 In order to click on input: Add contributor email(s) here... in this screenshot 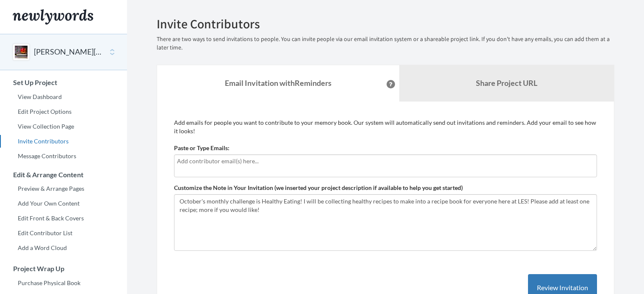, I will do `click(385, 161)`.